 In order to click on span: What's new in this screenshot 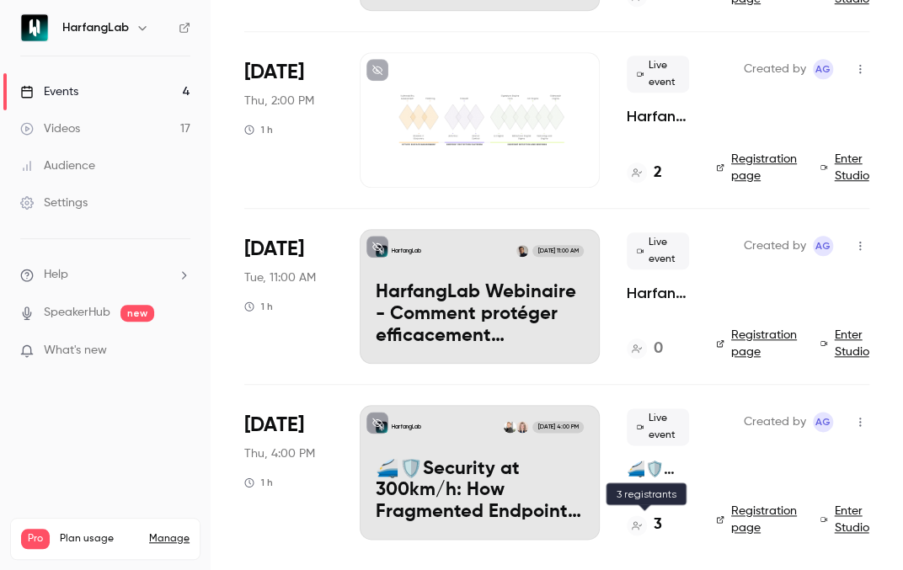, I will do `click(75, 350)`.